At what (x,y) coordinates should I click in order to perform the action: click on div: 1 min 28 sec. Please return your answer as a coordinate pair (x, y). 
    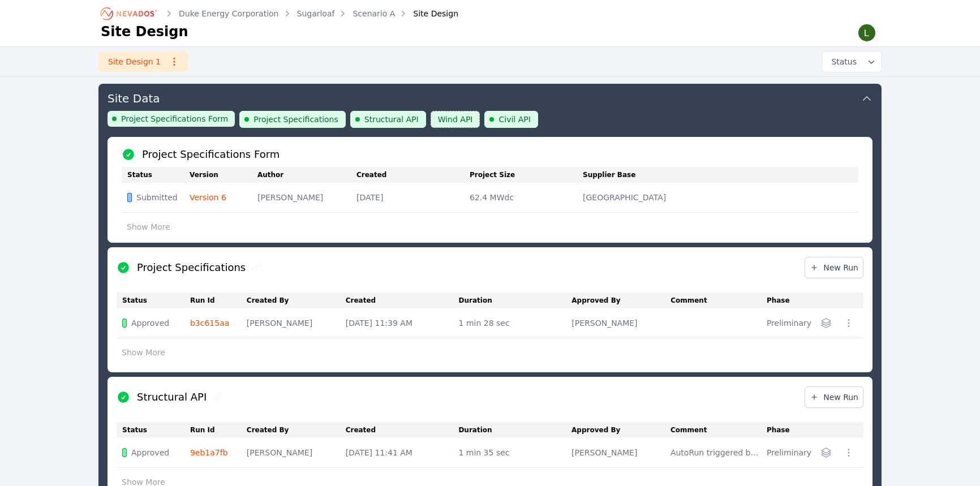
    Looking at the image, I should click on (512, 323).